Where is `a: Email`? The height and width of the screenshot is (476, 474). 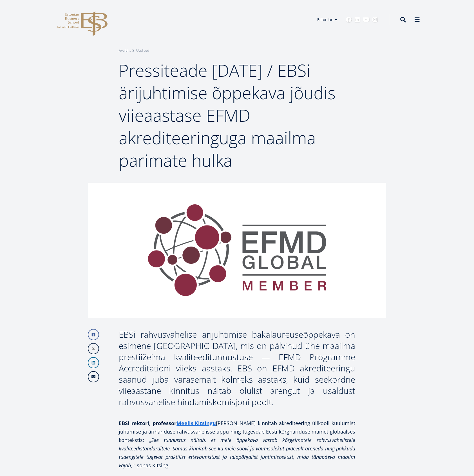
a: Email is located at coordinates (93, 377).